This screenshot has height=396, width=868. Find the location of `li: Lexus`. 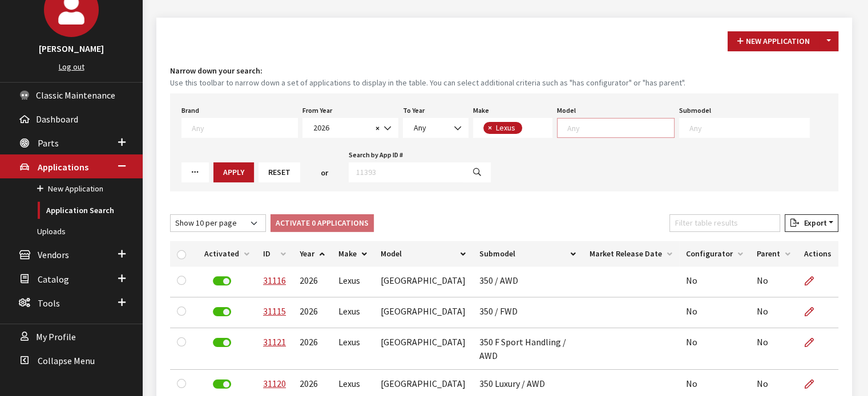

li: Lexus is located at coordinates (503, 128).